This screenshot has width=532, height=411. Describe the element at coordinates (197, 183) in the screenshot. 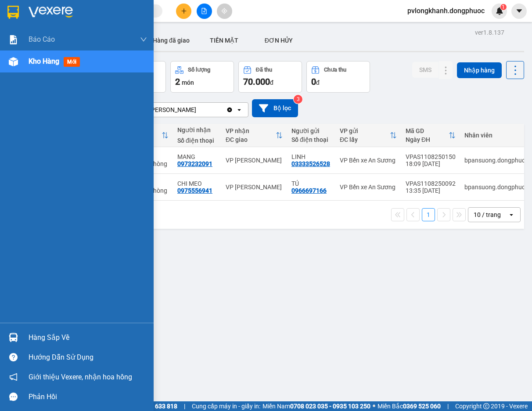

I see `div: CHI MEO` at that location.